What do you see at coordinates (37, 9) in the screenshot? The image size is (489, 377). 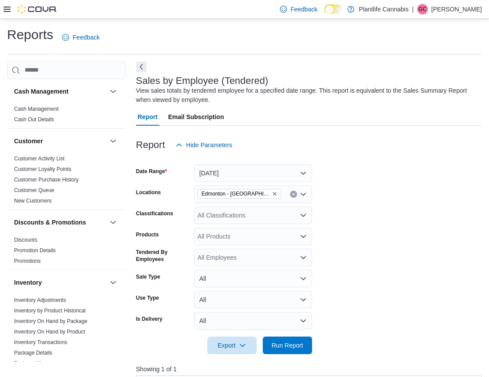 I see `img: Cova` at bounding box center [37, 9].